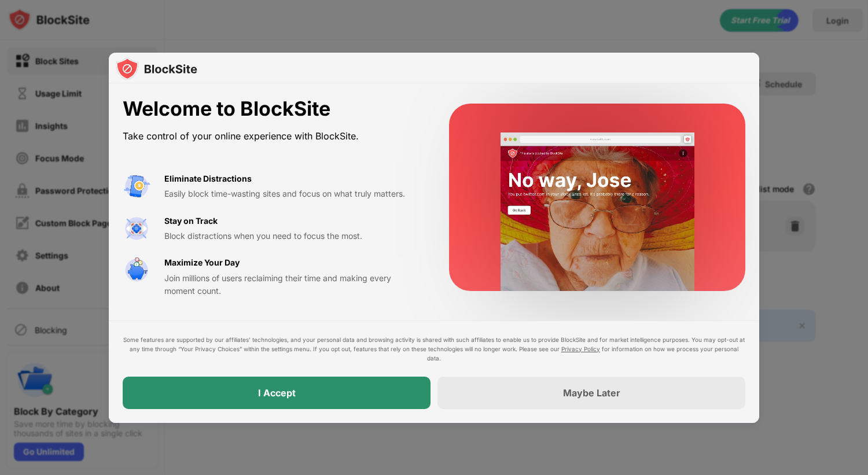  What do you see at coordinates (136, 270) in the screenshot?
I see `img: value-safe-time.svg` at bounding box center [136, 270].